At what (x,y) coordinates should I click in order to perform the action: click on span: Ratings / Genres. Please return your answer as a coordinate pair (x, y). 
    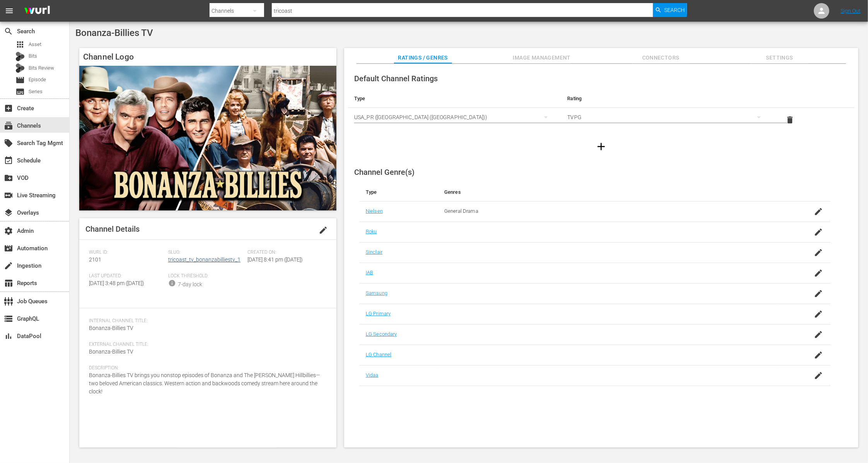
    Looking at the image, I should click on (423, 57).